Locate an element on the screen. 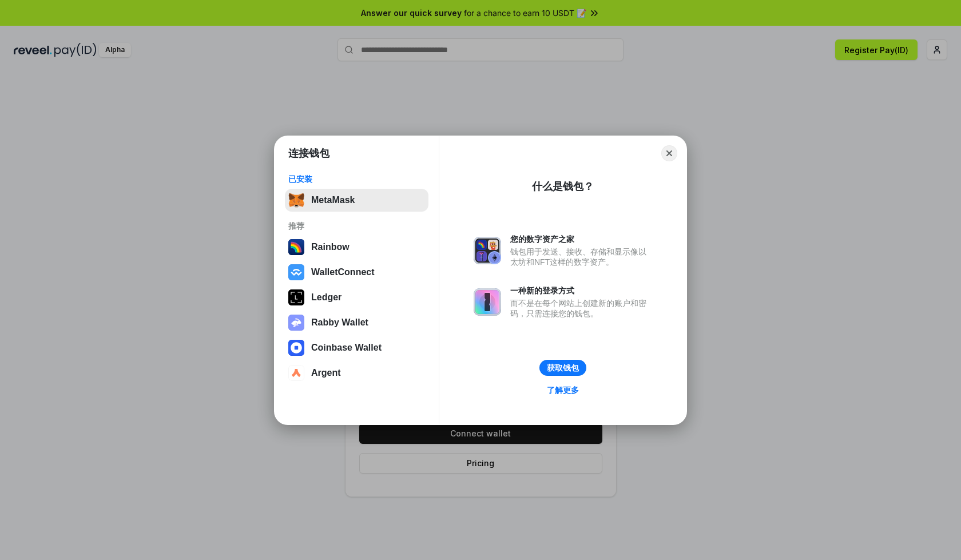 The image size is (961, 560). div: 一种新的登录方式 is located at coordinates (582, 290).